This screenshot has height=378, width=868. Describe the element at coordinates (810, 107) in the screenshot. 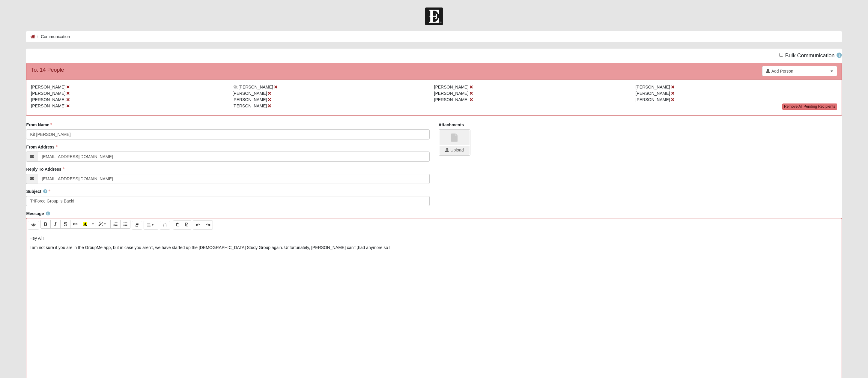

I see `a: Remove All Pending Recipients` at that location.